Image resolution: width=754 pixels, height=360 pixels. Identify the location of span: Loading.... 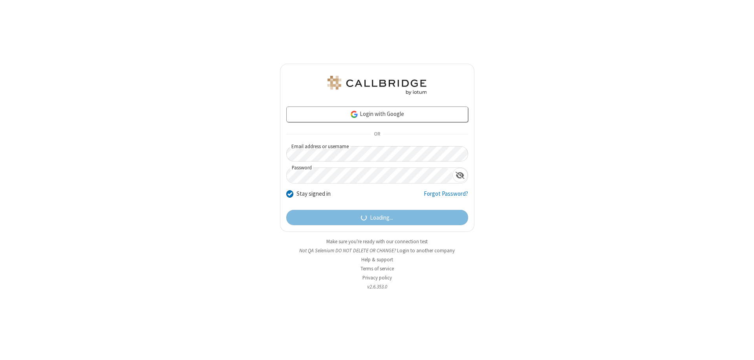
(381, 218).